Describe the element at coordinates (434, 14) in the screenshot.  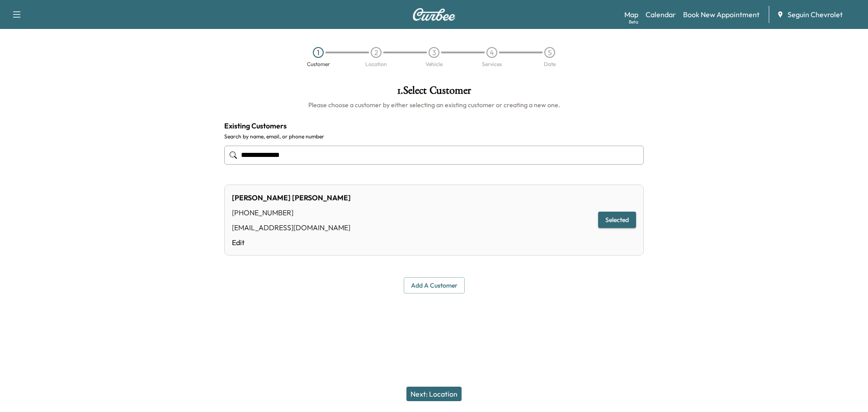
I see `img: Curbee Logo` at that location.